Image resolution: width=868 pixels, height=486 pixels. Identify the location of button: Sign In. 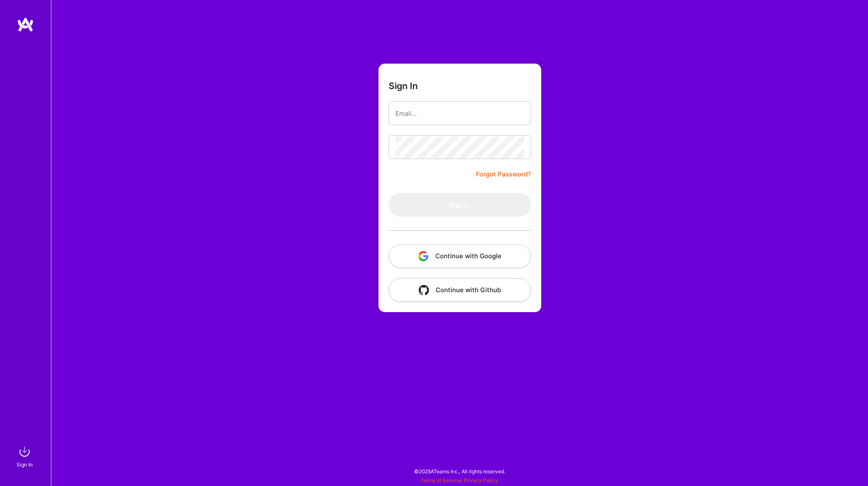
(460, 205).